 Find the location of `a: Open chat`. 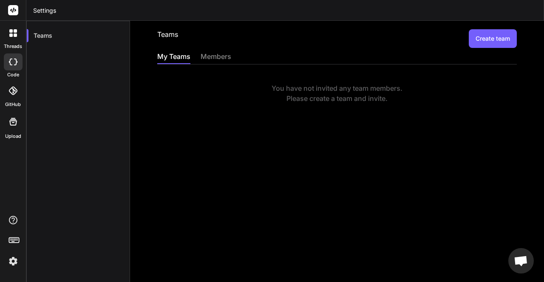

a: Open chat is located at coordinates (521, 261).